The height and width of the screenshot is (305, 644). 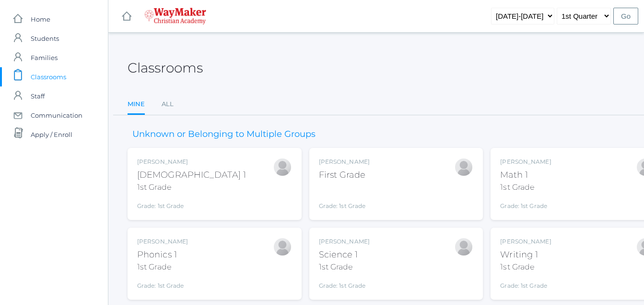 What do you see at coordinates (57, 115) in the screenshot?
I see `span: Communication` at bounding box center [57, 115].